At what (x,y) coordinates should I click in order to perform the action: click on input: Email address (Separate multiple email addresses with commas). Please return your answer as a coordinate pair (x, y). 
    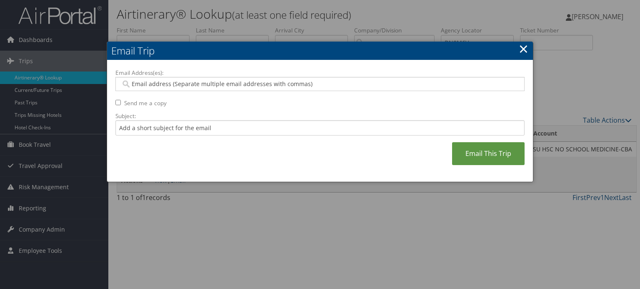
    Looking at the image, I should click on (320, 84).